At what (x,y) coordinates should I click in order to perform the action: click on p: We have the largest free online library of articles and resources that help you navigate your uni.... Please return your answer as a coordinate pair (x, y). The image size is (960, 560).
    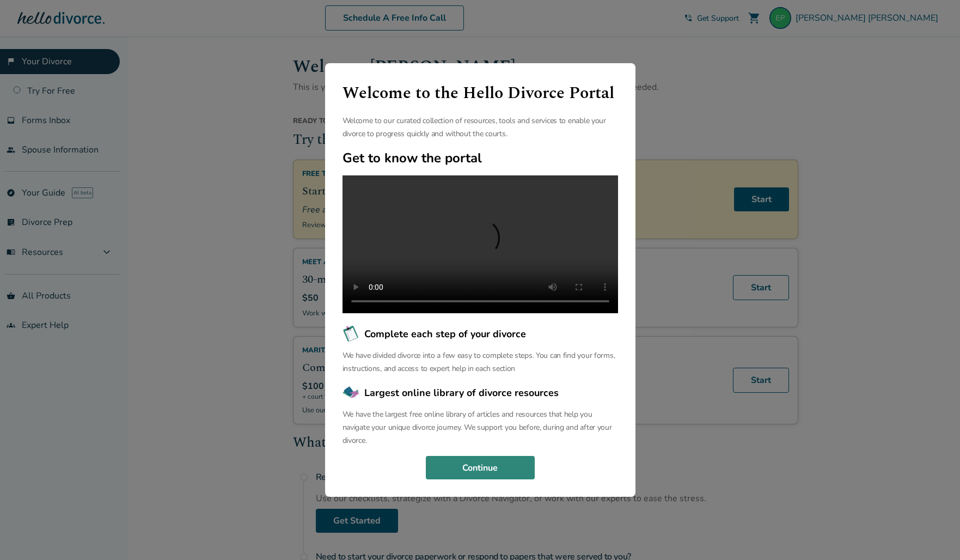
    Looking at the image, I should click on (480, 428).